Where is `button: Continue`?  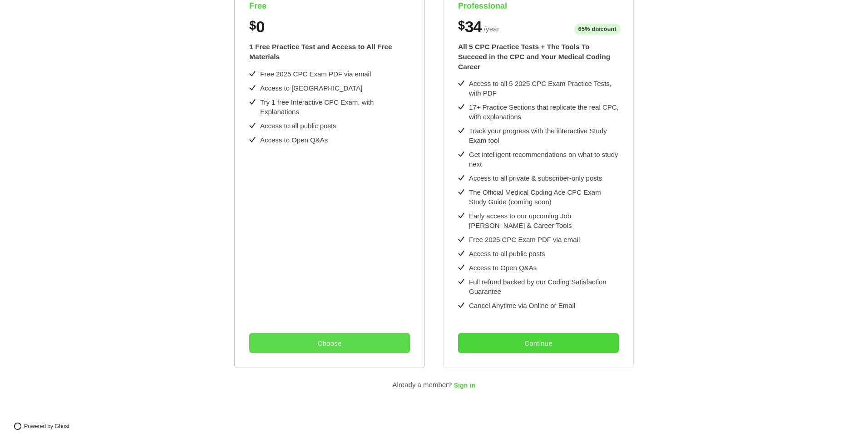 button: Continue is located at coordinates (538, 343).